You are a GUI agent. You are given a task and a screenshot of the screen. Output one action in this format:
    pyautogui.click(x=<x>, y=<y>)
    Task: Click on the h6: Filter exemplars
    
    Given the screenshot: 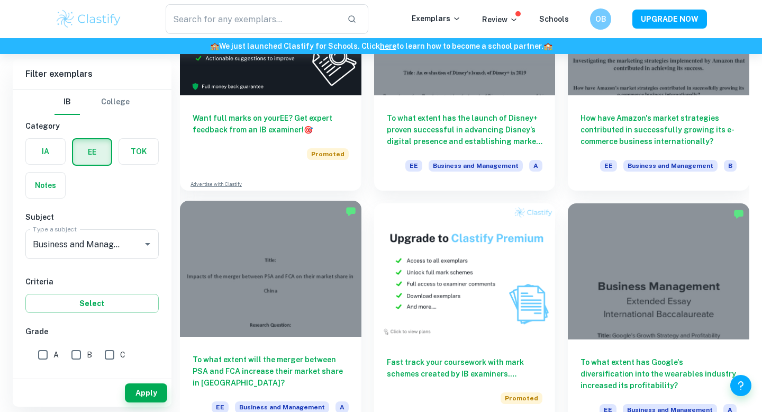 What is the action you would take?
    pyautogui.click(x=92, y=74)
    